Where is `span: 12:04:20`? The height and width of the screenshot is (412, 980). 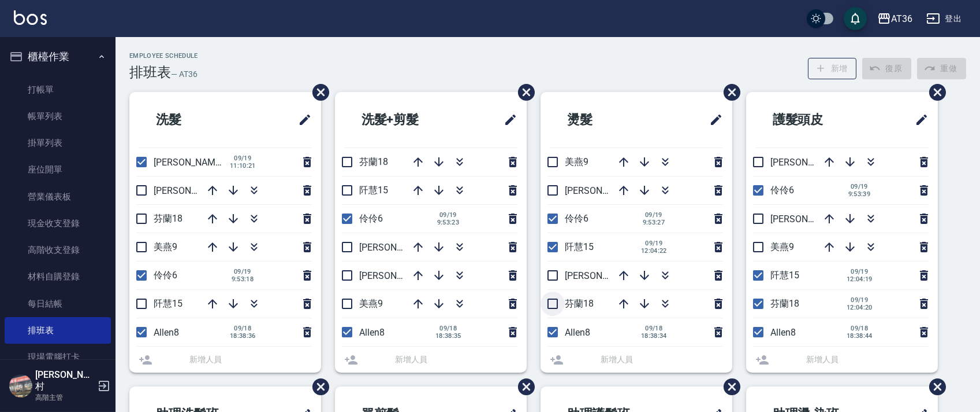
span: 12:04:20 is located at coordinates (859, 307).